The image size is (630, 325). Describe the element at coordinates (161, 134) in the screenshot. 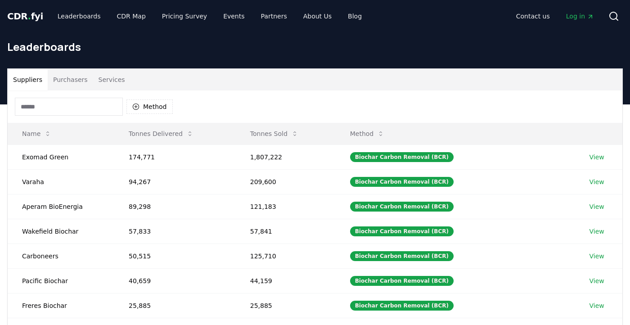

I see `button: Tonnes Delivered` at that location.